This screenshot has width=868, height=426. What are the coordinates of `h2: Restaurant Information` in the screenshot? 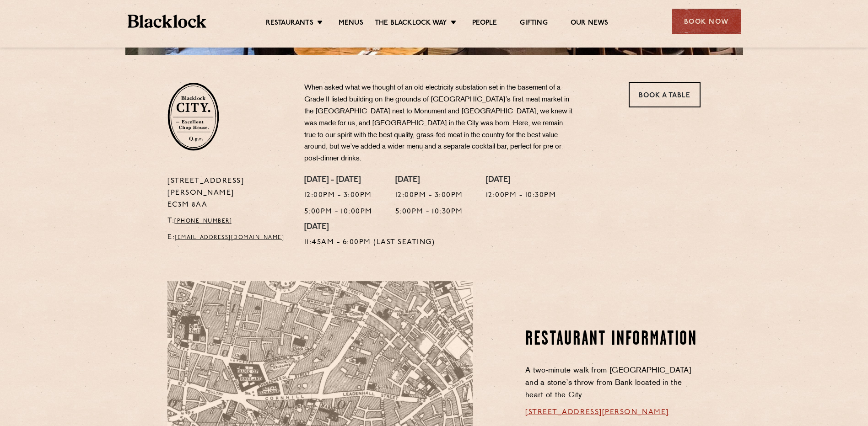 It's located at (613, 340).